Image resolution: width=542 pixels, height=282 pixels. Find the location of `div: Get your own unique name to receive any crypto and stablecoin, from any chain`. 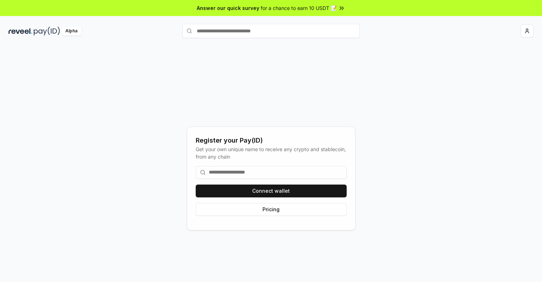

div: Get your own unique name to receive any crypto and stablecoin, from any chain is located at coordinates (271, 153).